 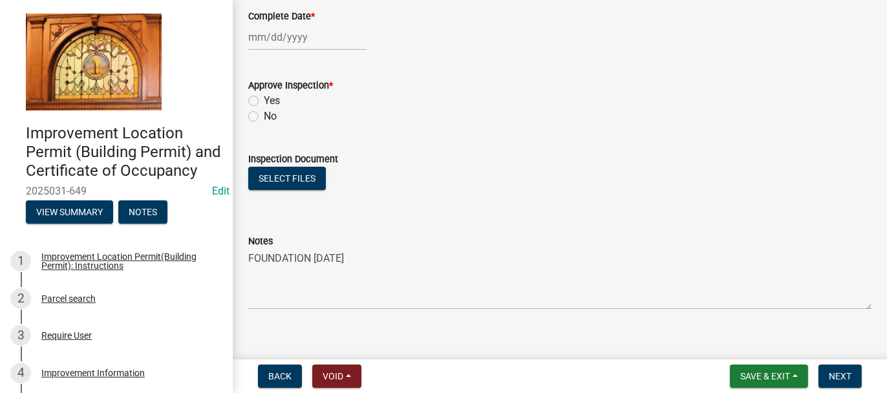 What do you see at coordinates (21, 261) in the screenshot?
I see `div: 1` at bounding box center [21, 261].